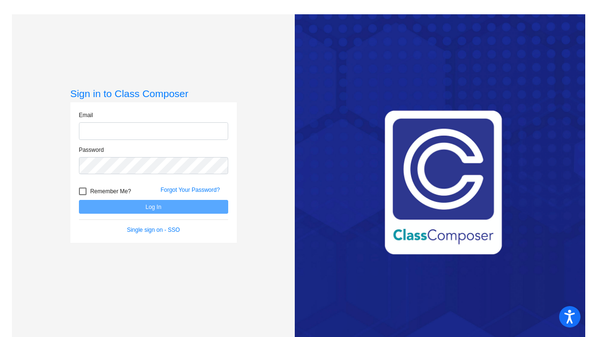  What do you see at coordinates (91, 150) in the screenshot?
I see `label: Password` at bounding box center [91, 150].